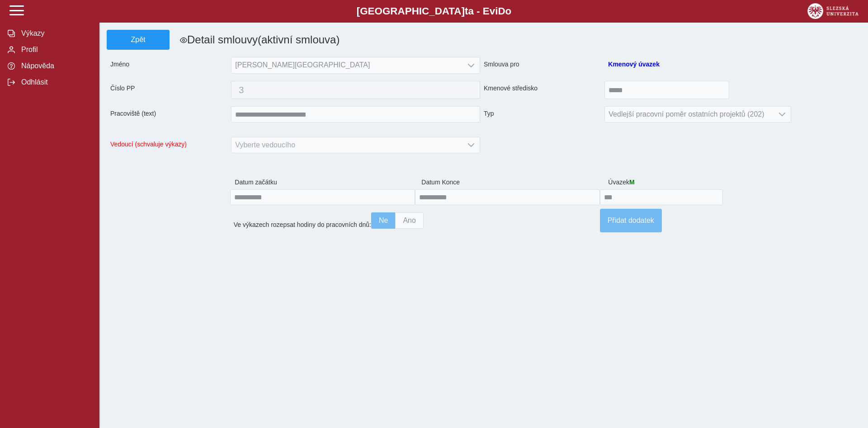  Describe the element at coordinates (509, 11) in the screenshot. I see `span: o` at that location.